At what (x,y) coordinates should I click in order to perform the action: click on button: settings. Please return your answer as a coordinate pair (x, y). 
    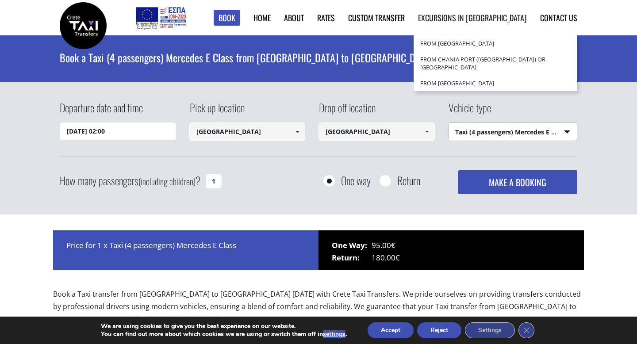
    Looking at the image, I should click on (334, 335).